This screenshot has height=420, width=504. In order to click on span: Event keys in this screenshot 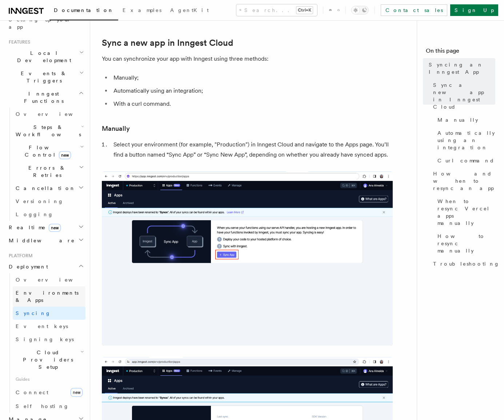, I will do `click(42, 326)`.